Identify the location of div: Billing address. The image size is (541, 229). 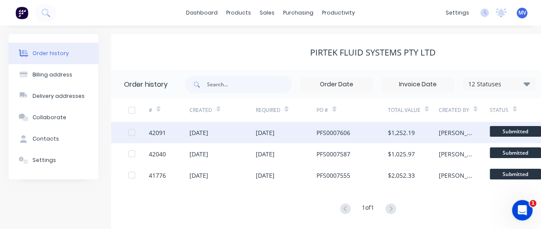
(52, 75).